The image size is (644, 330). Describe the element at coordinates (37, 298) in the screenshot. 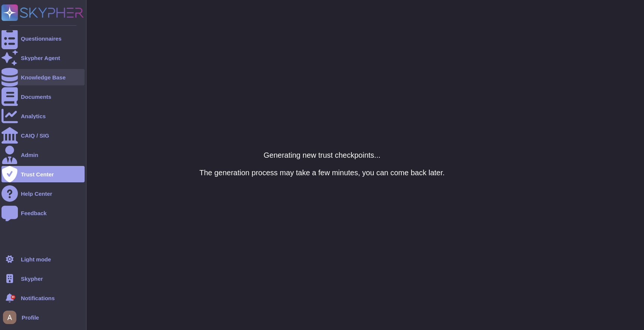

I see `span: Notifications` at that location.